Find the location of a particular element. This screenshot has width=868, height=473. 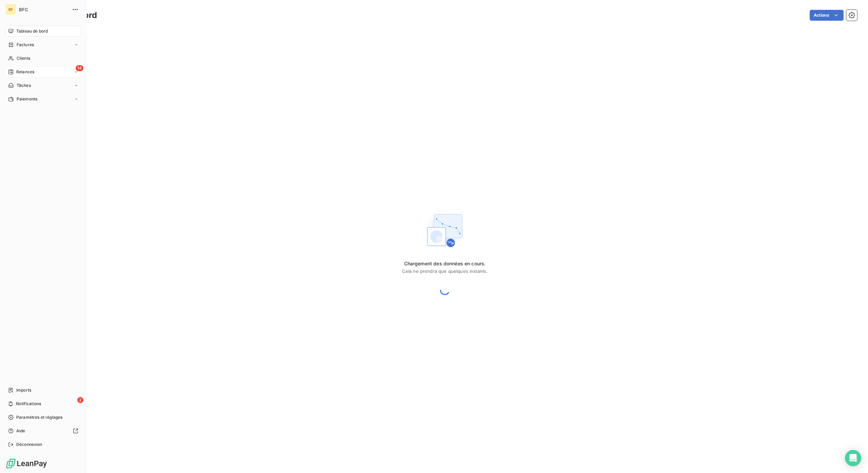

a: Aide is located at coordinates (43, 431).